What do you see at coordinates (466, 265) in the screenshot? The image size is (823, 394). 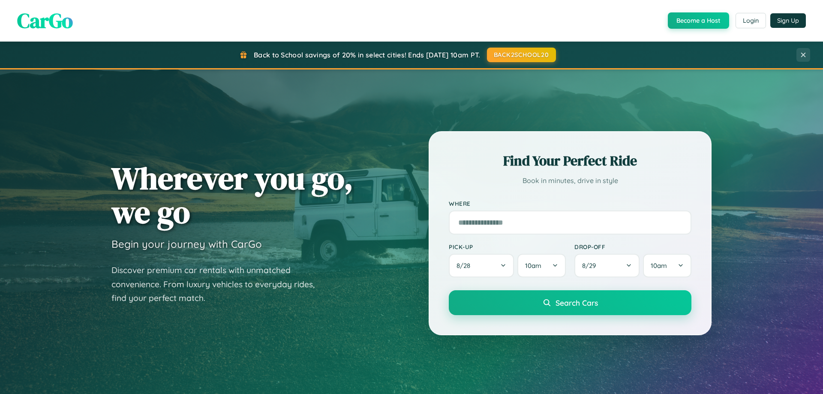 I see `span: 8 / 28` at bounding box center [466, 265].